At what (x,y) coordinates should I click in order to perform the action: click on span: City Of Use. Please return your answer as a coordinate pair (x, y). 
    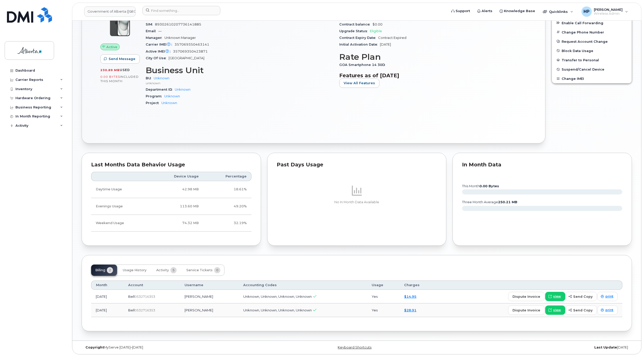
    Looking at the image, I should click on (157, 58).